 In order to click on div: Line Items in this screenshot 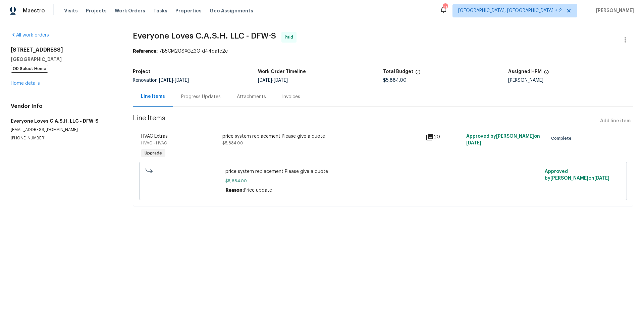, I will do `click(153, 96)`.